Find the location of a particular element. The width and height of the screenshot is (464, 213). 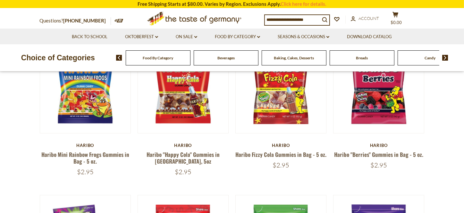

a: Click here for details. is located at coordinates (304, 4).